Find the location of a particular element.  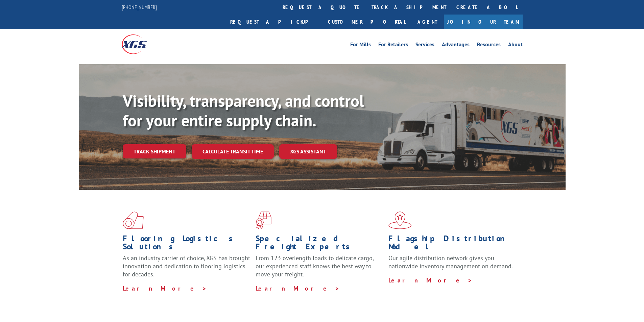

a: Agent is located at coordinates (427, 22).